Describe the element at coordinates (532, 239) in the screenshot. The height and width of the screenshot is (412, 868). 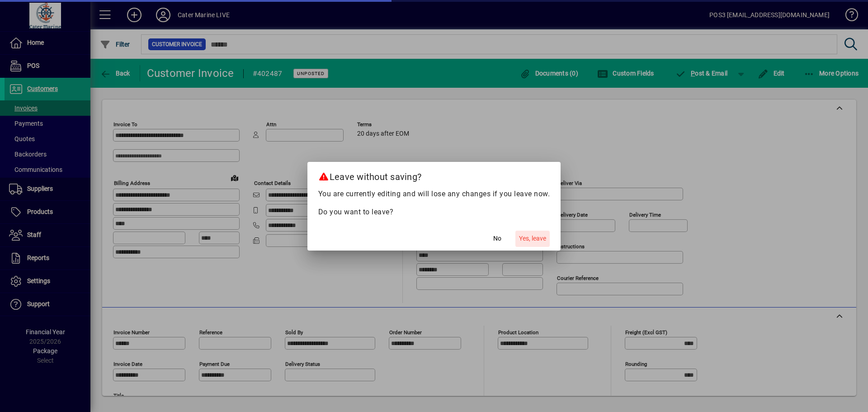
I see `span: Yes, leave` at that location.